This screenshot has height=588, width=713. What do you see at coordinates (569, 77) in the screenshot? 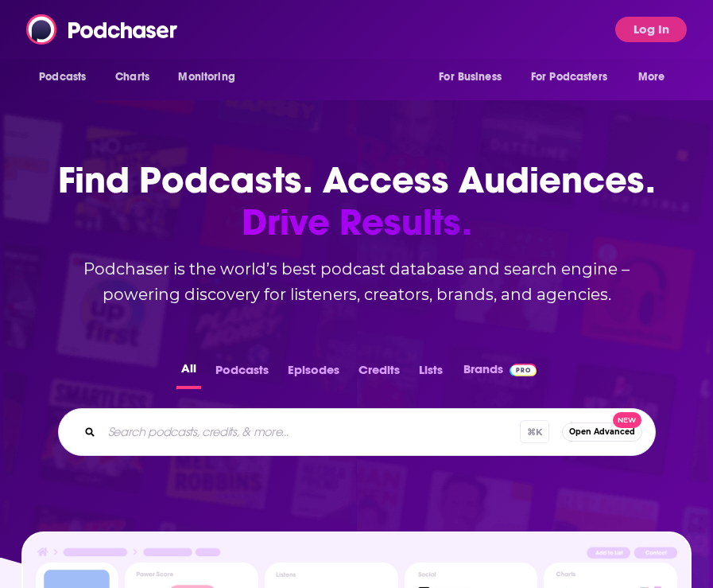
I see `span: For Podcasters` at bounding box center [569, 77].